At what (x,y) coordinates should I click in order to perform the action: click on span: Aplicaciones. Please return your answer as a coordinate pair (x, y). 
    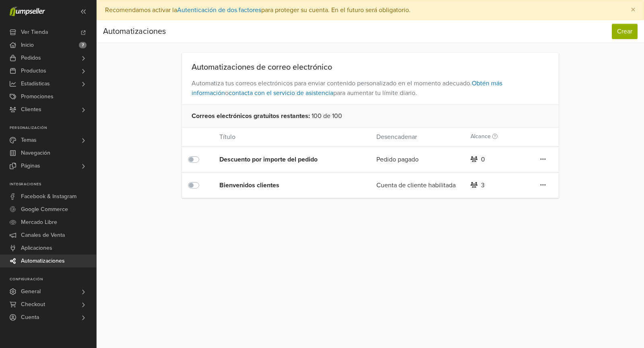
    Looking at the image, I should click on (37, 248).